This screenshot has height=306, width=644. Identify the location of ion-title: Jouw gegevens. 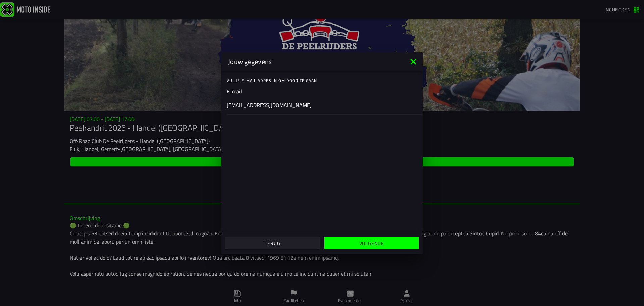
(315, 62).